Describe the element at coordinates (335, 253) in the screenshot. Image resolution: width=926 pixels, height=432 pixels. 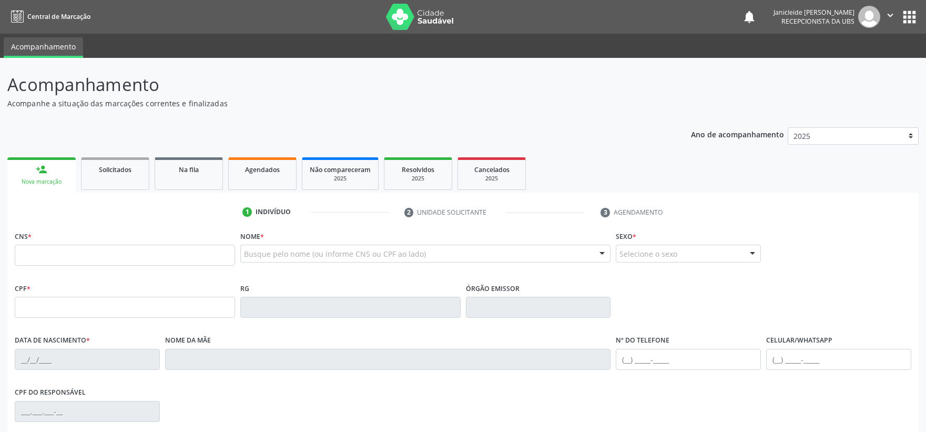
I see `span: Busque pelo nome (ou informe CNS ou CPF ao lado)` at that location.